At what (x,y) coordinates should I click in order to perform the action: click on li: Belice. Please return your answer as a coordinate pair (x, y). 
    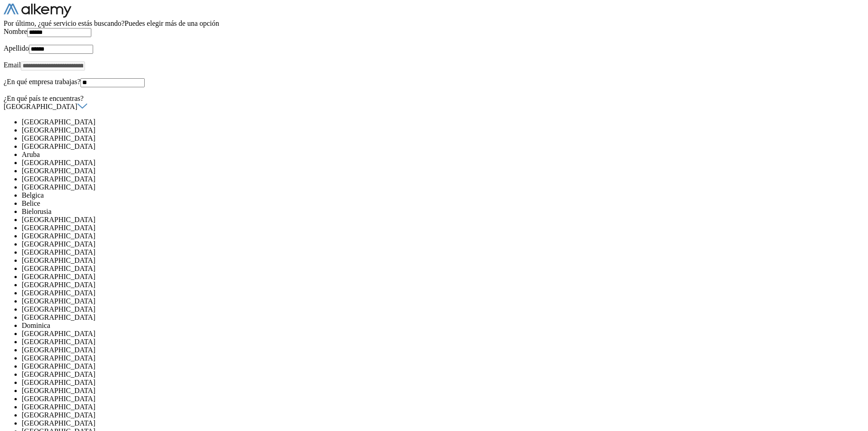
    Looking at the image, I should click on (72, 204).